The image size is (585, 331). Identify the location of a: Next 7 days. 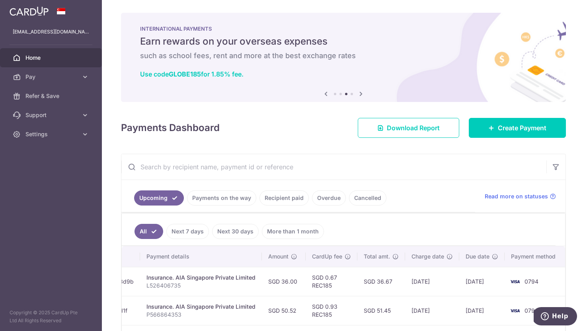
(187, 231).